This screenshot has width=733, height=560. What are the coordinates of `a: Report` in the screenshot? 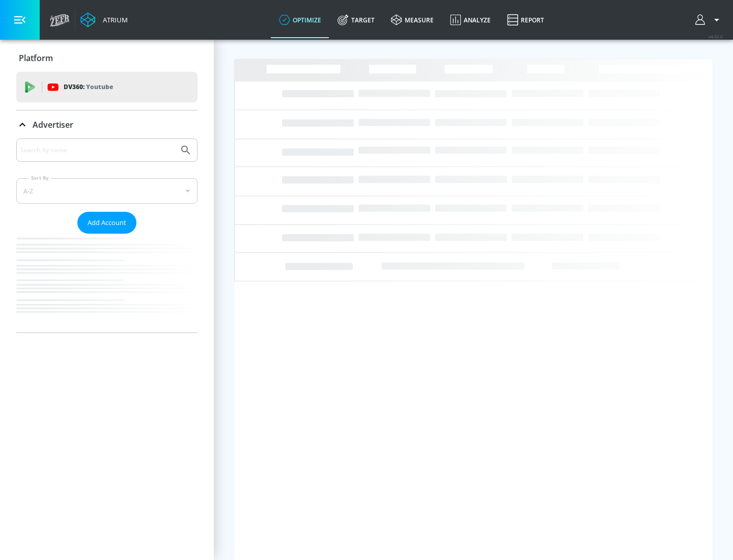 It's located at (525, 20).